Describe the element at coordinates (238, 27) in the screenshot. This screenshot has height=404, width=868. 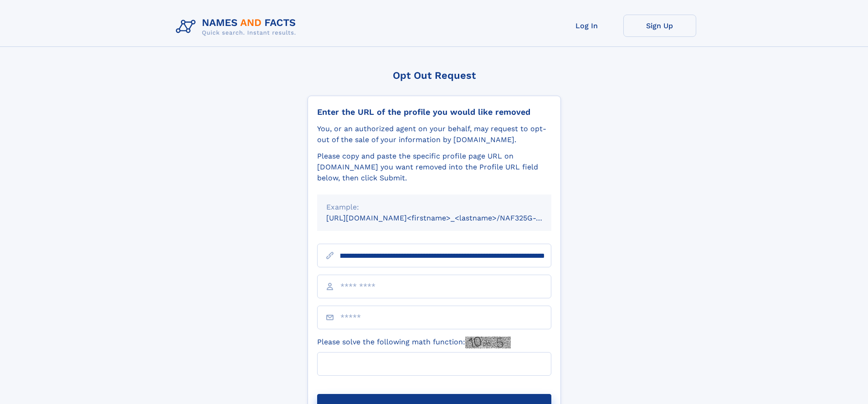
I see `img: Logo Names and Facts` at that location.